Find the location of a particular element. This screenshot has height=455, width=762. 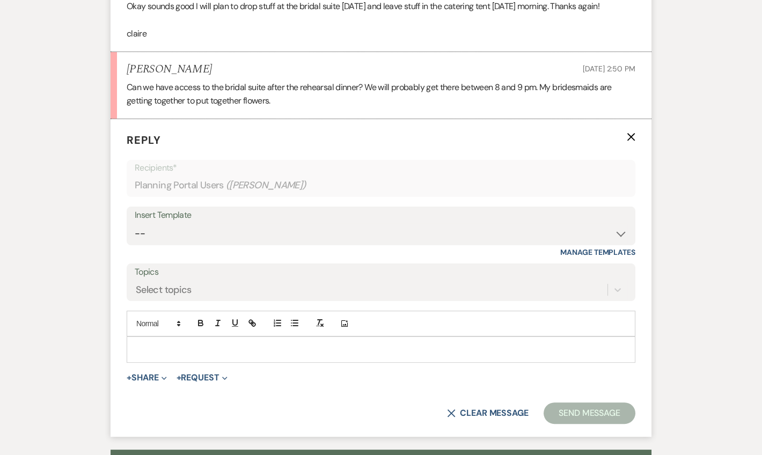

p: claire is located at coordinates (381, 34).